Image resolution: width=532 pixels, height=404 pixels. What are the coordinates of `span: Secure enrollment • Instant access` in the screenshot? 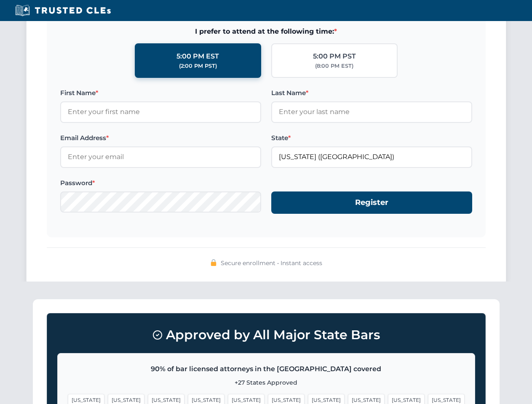 It's located at (271, 263).